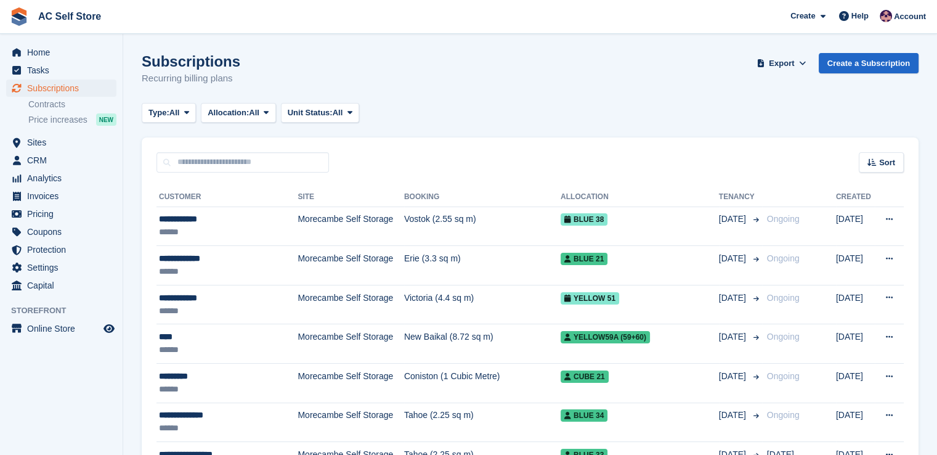 This screenshot has width=937, height=455. I want to click on th: Booking, so click(482, 197).